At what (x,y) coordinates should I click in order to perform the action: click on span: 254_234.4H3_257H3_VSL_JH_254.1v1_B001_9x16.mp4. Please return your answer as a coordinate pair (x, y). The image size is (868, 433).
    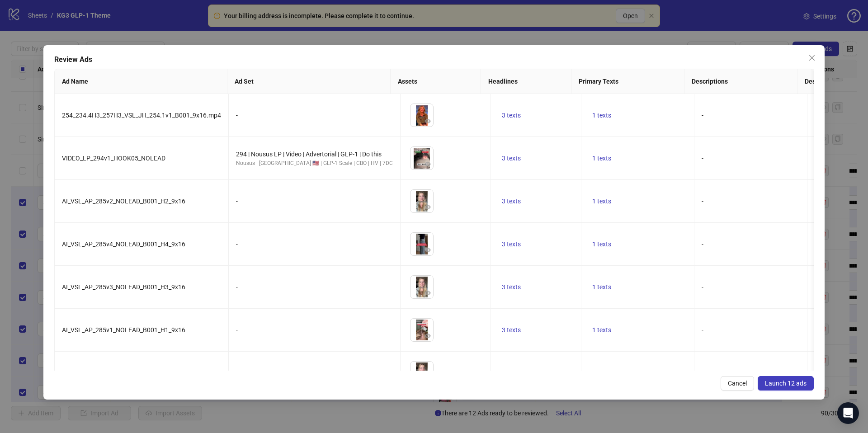
    Looking at the image, I should click on (141, 115).